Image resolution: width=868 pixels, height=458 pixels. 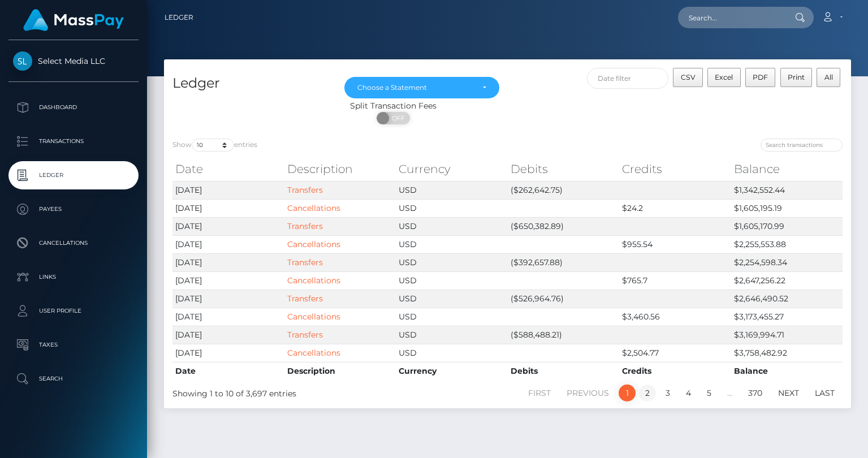 I want to click on a: User Profile, so click(x=74, y=311).